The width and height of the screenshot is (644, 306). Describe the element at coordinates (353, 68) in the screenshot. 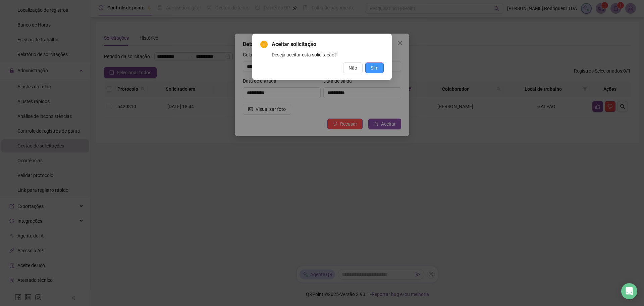

I see `span: Não` at that location.